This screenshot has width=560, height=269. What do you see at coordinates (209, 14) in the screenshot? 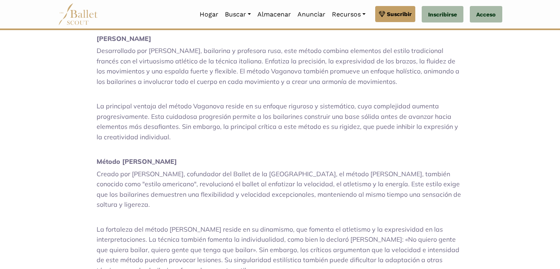
I see `font: Hogar` at bounding box center [209, 14].